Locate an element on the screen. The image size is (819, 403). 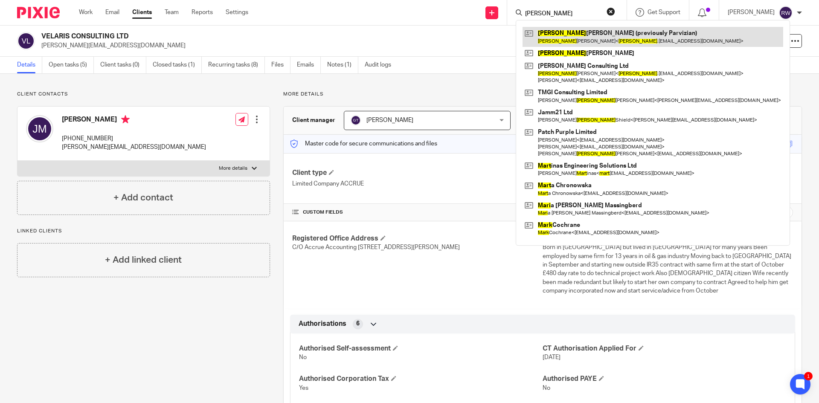
a: Details is located at coordinates (29, 65).